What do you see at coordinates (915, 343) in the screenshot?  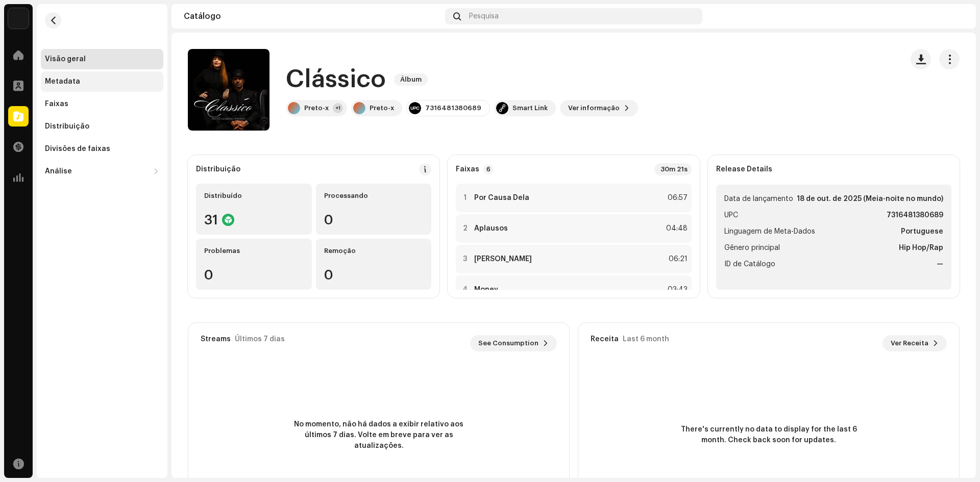 I see `button: Ver Receita` at bounding box center [915, 343].